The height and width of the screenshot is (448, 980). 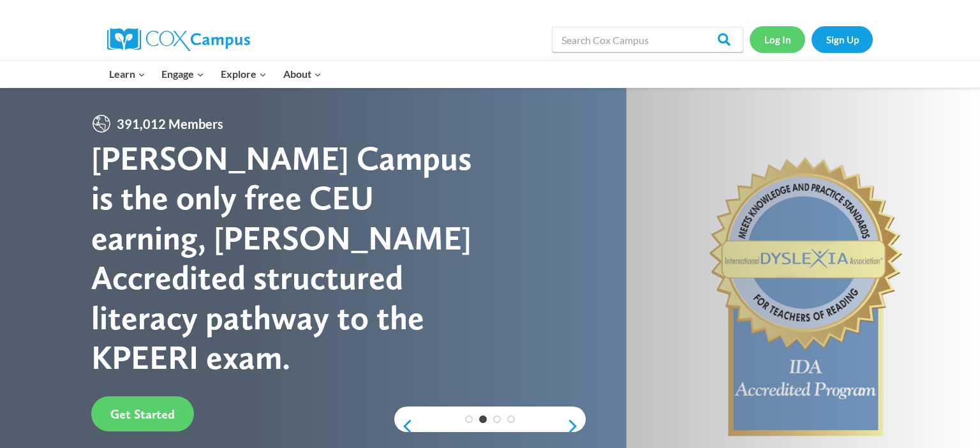 I want to click on button: Child menu of About, so click(x=303, y=74).